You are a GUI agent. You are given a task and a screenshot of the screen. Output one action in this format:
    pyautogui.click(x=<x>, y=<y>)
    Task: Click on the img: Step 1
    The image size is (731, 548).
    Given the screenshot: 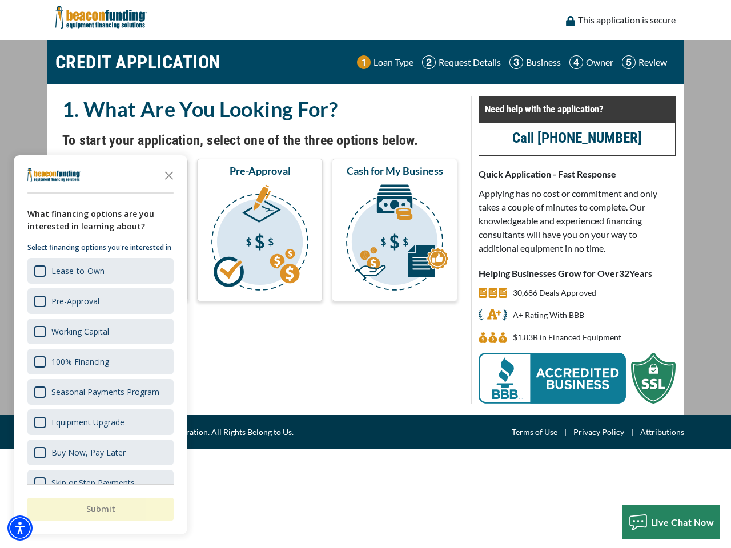 What is the action you would take?
    pyautogui.click(x=364, y=62)
    